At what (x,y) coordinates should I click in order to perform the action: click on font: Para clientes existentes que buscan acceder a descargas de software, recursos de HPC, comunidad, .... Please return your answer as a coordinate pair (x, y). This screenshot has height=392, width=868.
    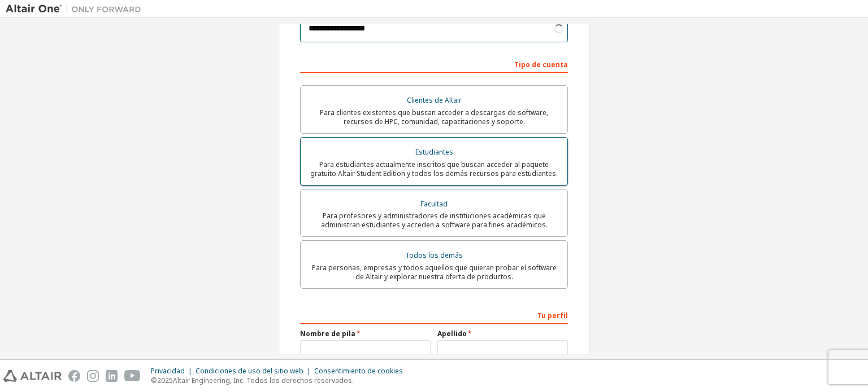
    Looking at the image, I should click on (434, 117).